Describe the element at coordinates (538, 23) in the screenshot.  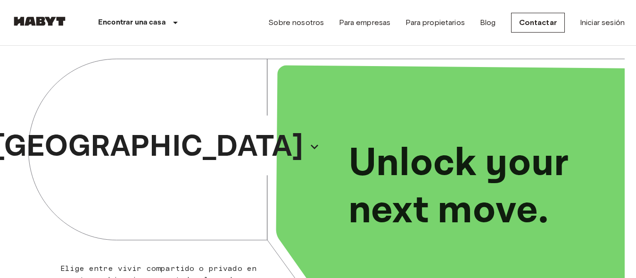
I see `a: Contactar` at that location.